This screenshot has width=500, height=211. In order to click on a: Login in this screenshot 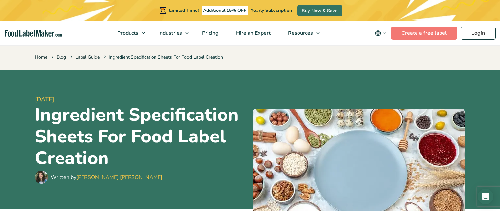, I will do `click(478, 33)`.